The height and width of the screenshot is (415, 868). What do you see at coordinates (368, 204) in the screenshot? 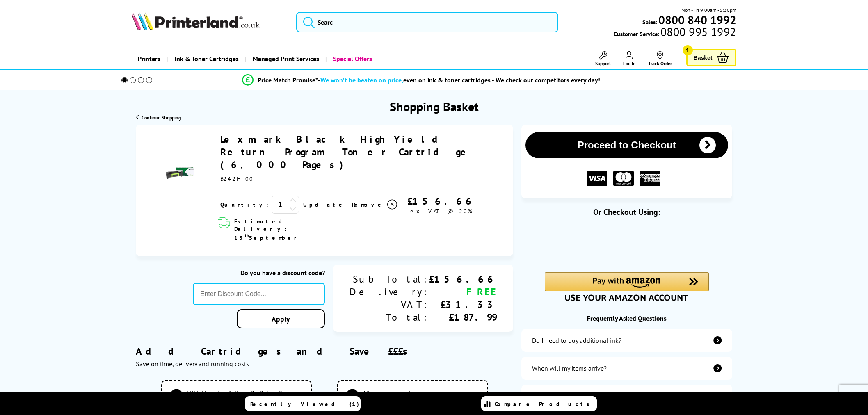
I see `span: Remove` at bounding box center [368, 204].